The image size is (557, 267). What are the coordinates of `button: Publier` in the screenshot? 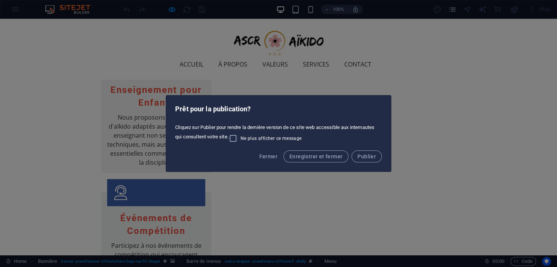 It's located at (366, 156).